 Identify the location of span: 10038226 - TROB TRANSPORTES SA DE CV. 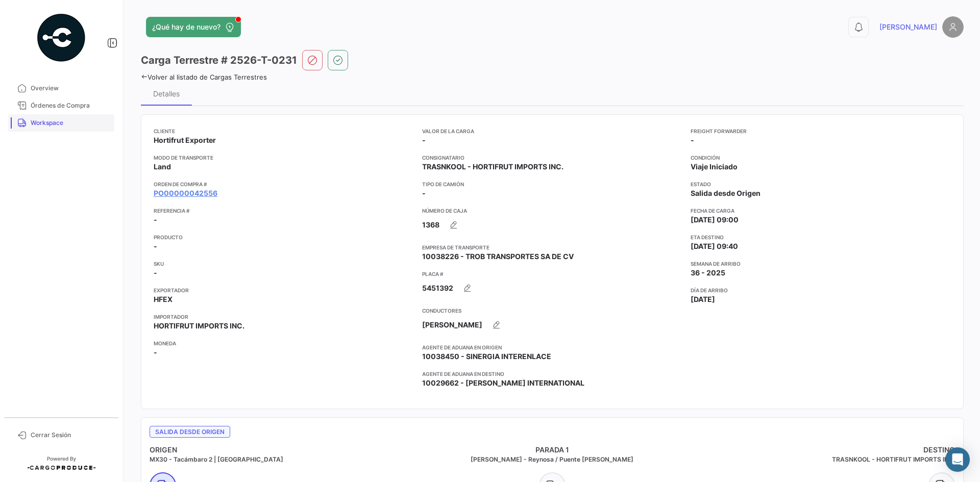
(498, 257).